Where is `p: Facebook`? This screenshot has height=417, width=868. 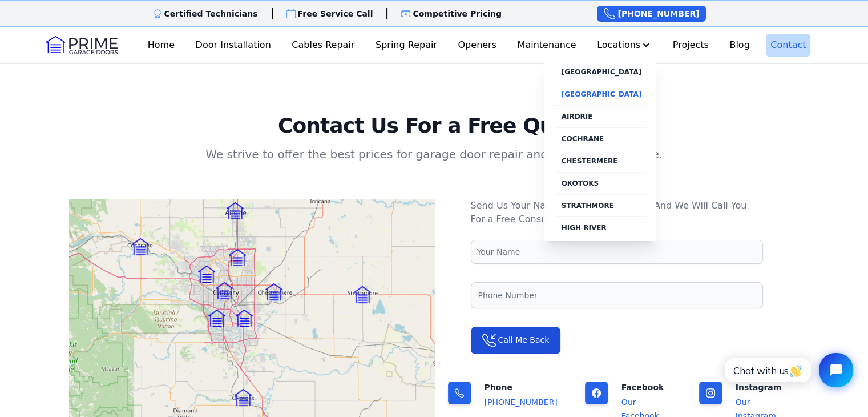
p: Facebook is located at coordinates (647, 387).